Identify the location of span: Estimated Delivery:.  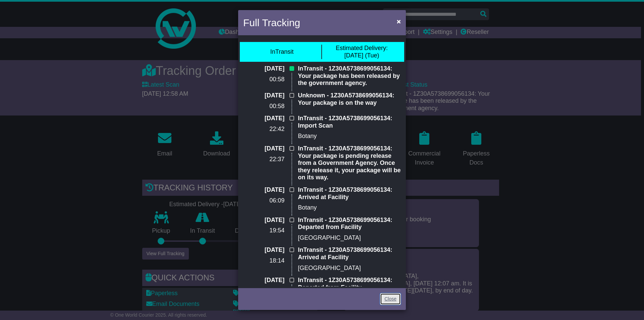
(362, 48).